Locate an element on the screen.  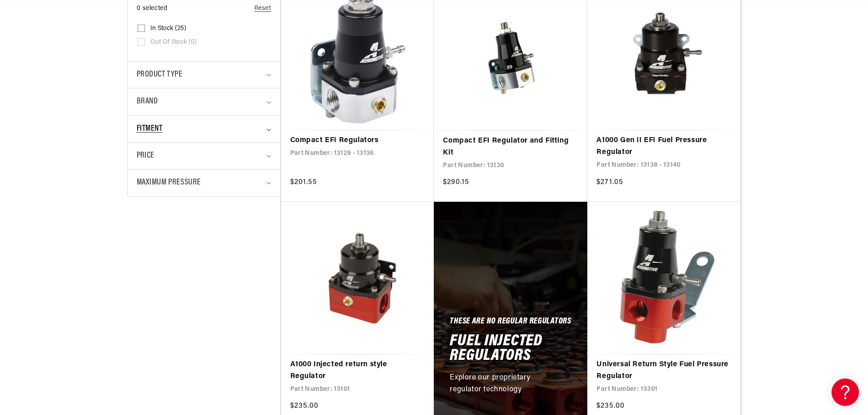
span: 0 selected is located at coordinates (152, 9).